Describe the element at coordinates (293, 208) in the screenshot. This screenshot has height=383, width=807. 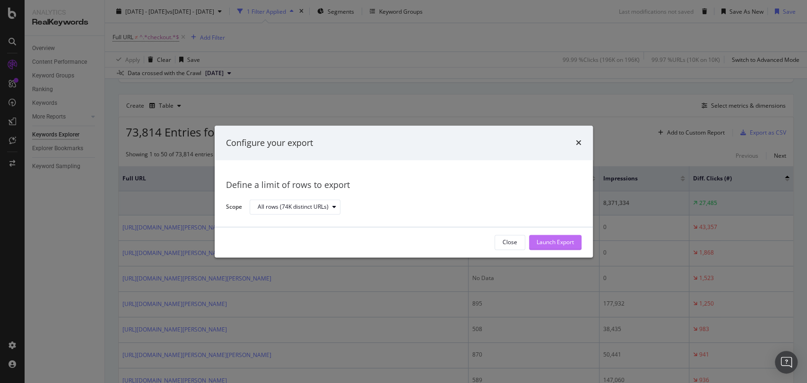
I see `div: All rows (74K distinct URLs)` at that location.